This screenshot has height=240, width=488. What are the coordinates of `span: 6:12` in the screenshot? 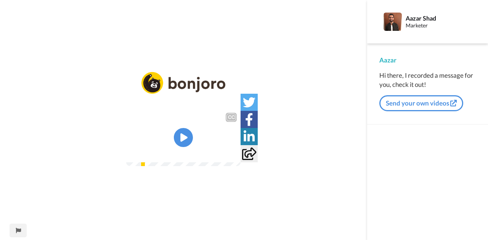 It's located at (157, 152).